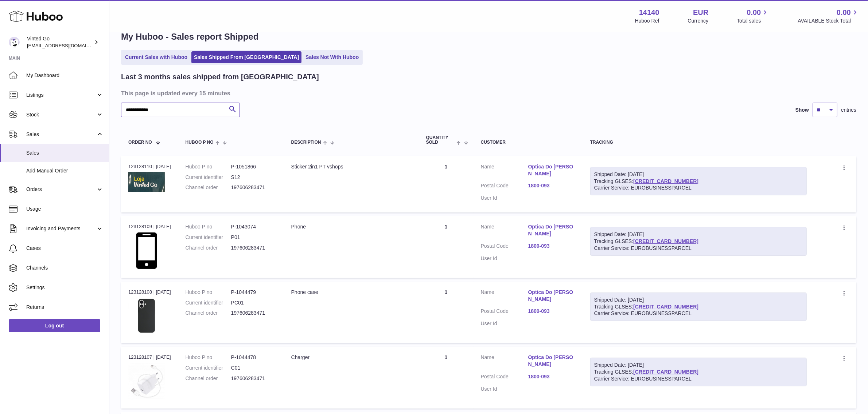 The height and width of the screenshot is (414, 868). What do you see at coordinates (647, 21) in the screenshot?
I see `div: Huboo Ref` at bounding box center [647, 21].